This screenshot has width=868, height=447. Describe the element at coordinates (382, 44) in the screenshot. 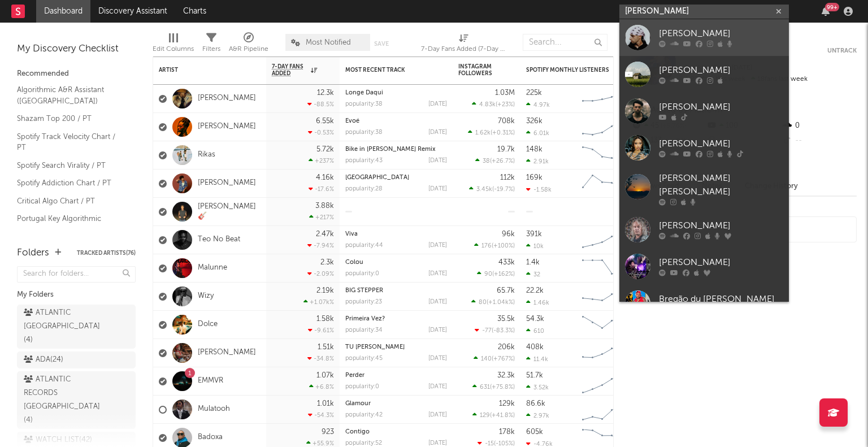

I see `button: Save` at that location.